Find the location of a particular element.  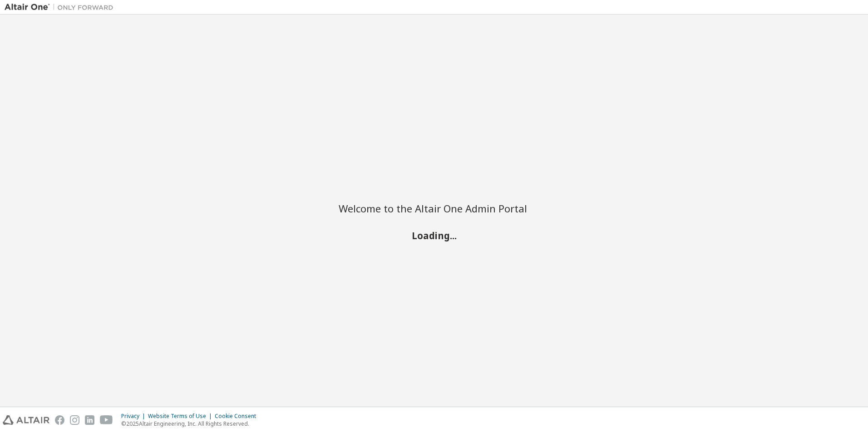

img: facebook.svg is located at coordinates (60, 419).